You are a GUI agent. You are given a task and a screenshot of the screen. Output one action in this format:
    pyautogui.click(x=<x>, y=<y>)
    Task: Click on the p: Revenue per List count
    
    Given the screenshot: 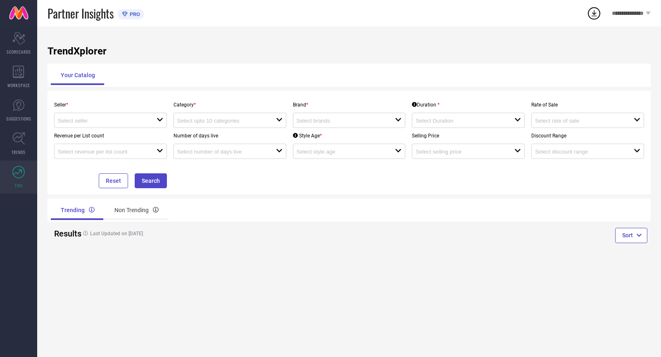 What is the action you would take?
    pyautogui.click(x=110, y=136)
    